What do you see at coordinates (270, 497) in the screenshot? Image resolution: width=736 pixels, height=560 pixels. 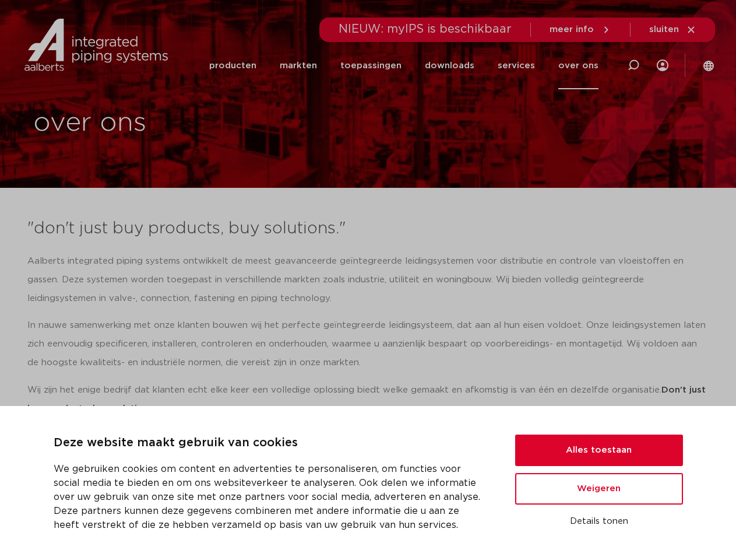 I see `p: We gebruiken cookies om content en advertenties te personaliseren, om functies voor social media ...` at bounding box center [270, 497].